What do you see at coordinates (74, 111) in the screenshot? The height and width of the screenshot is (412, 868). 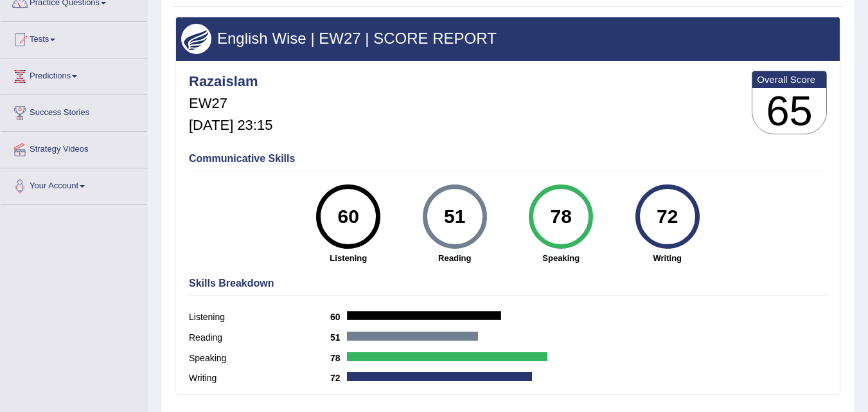 I see `a: Success Stories` at bounding box center [74, 111].